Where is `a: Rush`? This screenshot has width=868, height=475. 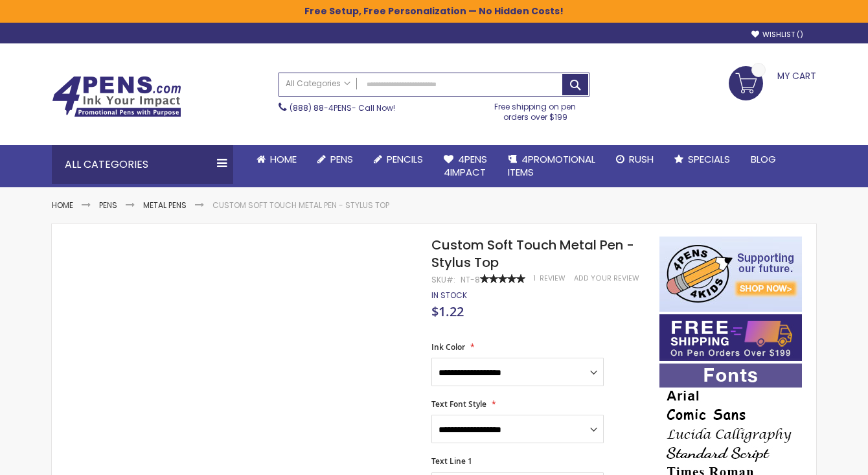
a: Rush is located at coordinates (635, 159).